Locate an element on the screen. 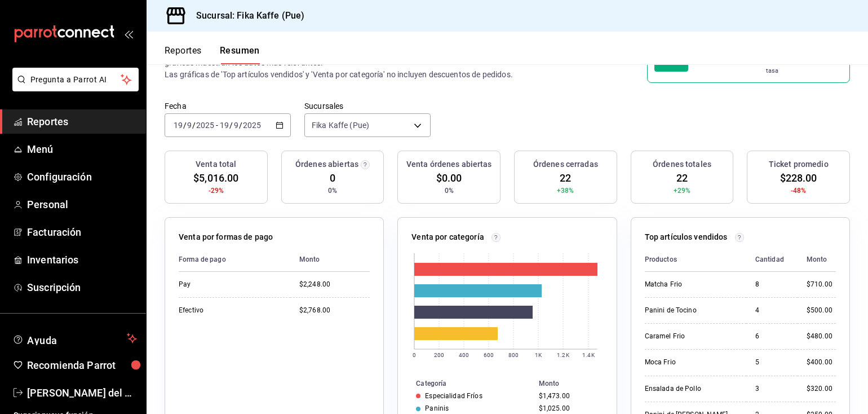 This screenshot has height=414, width=868. div: Efectivo is located at coordinates (230, 310).